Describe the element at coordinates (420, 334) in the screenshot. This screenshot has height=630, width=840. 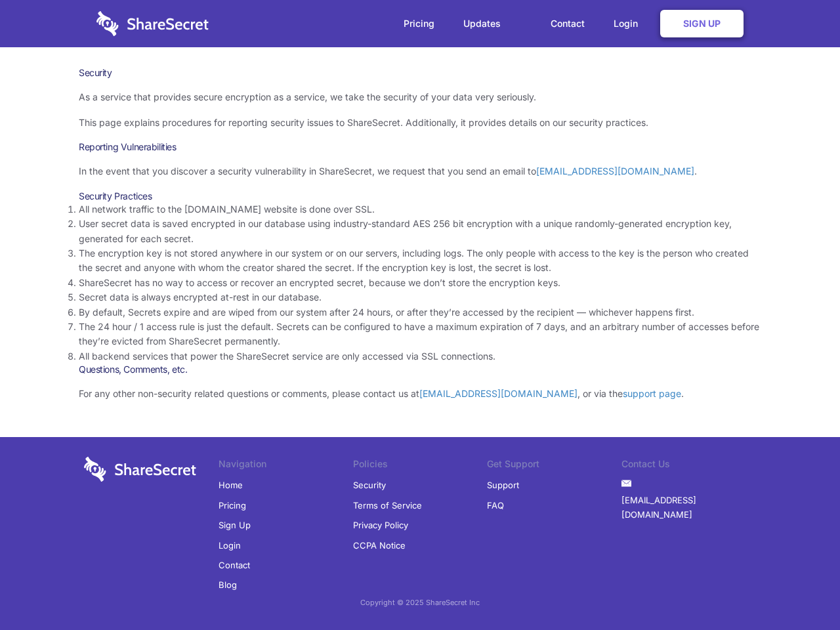
I see `li: The 24 hour / 1 access rule is just the default. Secrets can be configured to have a maximum expi...` at that location.